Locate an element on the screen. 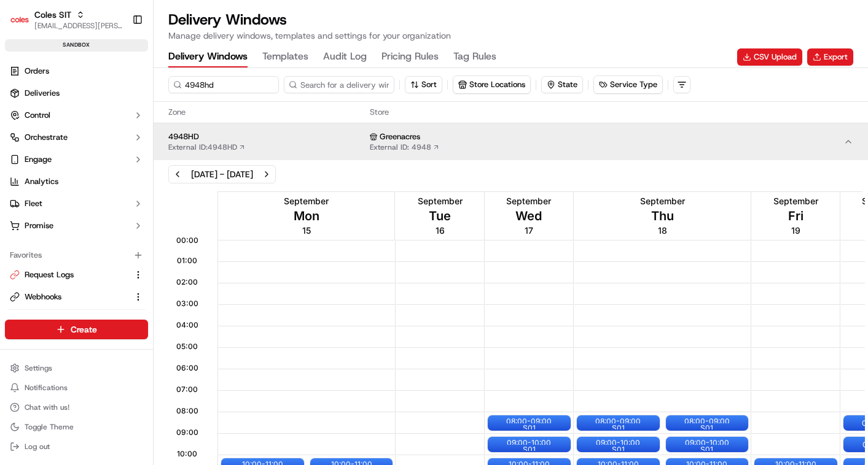  button: Service Type is located at coordinates (627, 84).